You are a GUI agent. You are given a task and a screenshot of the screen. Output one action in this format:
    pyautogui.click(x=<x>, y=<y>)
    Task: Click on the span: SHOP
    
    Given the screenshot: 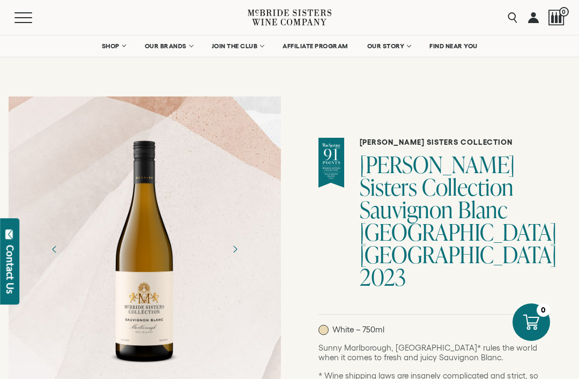 What is the action you would take?
    pyautogui.click(x=111, y=46)
    